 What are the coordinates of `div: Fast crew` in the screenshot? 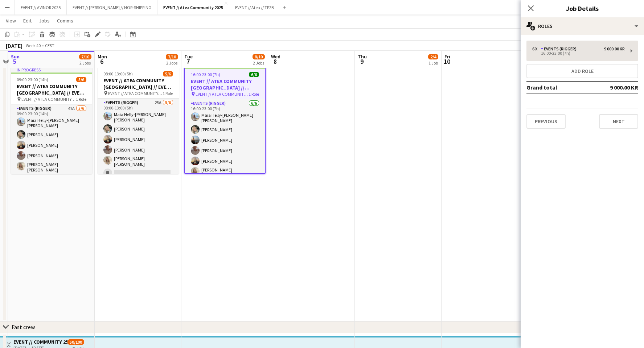 It's located at (23, 327).